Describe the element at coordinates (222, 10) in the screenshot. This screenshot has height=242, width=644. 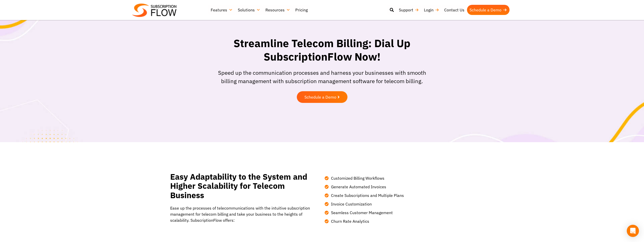
I see `a: Features` at that location.